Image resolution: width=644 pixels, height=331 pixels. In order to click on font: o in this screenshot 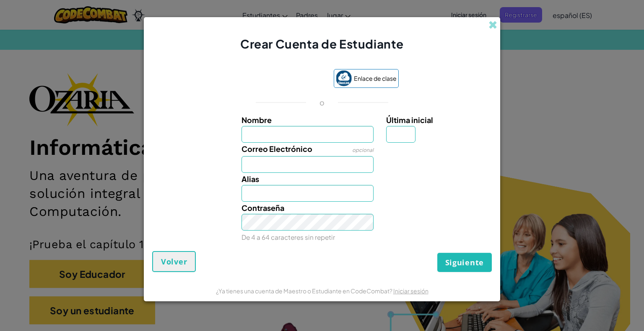, I will do `click(322, 102)`.